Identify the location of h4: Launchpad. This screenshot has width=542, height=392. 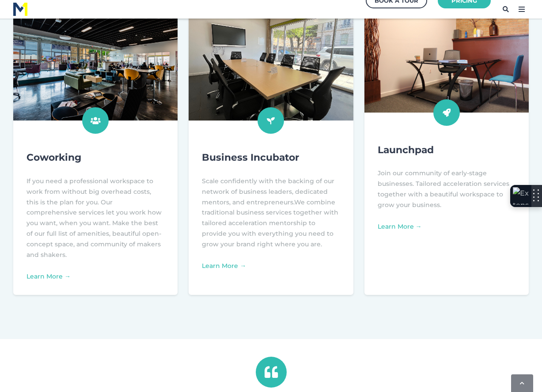
(447, 150).